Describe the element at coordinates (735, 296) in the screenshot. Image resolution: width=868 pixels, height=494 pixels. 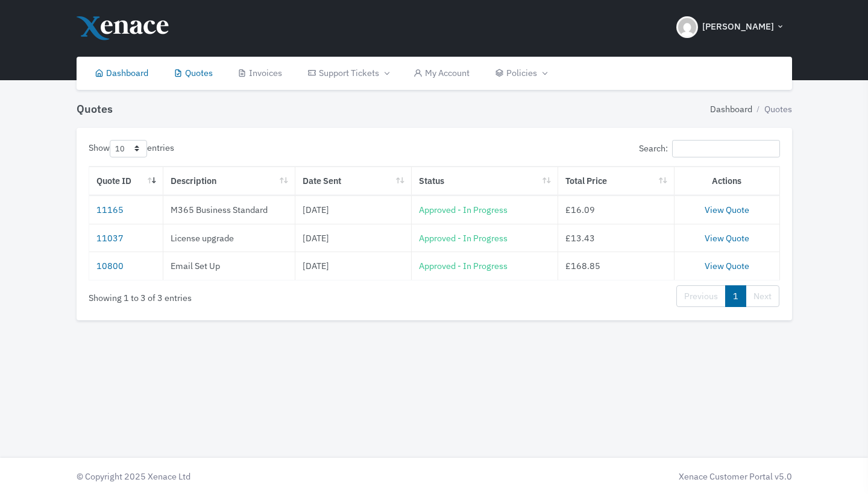
I see `a: 1` at that location.